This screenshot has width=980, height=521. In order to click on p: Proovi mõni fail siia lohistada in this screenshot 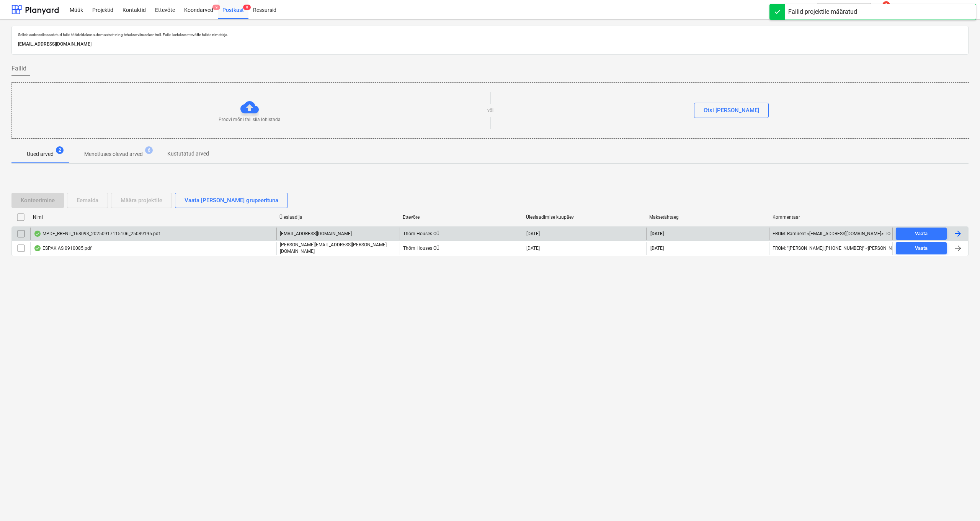, I will do `click(250, 120)`.